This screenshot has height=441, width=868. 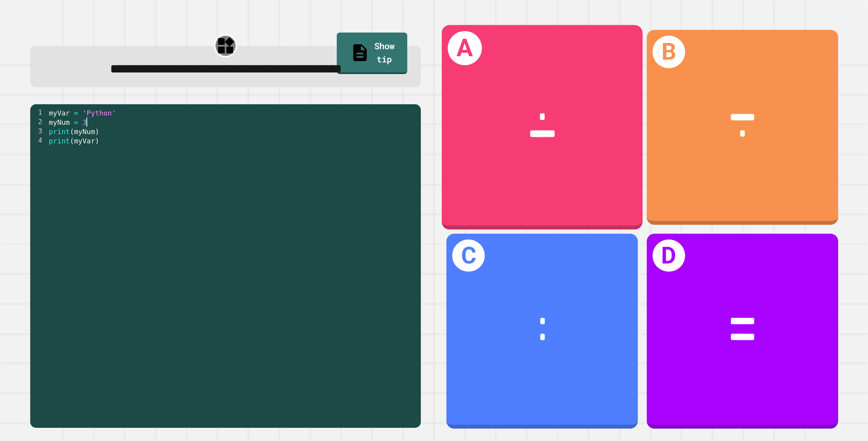 I want to click on h1: D, so click(x=669, y=255).